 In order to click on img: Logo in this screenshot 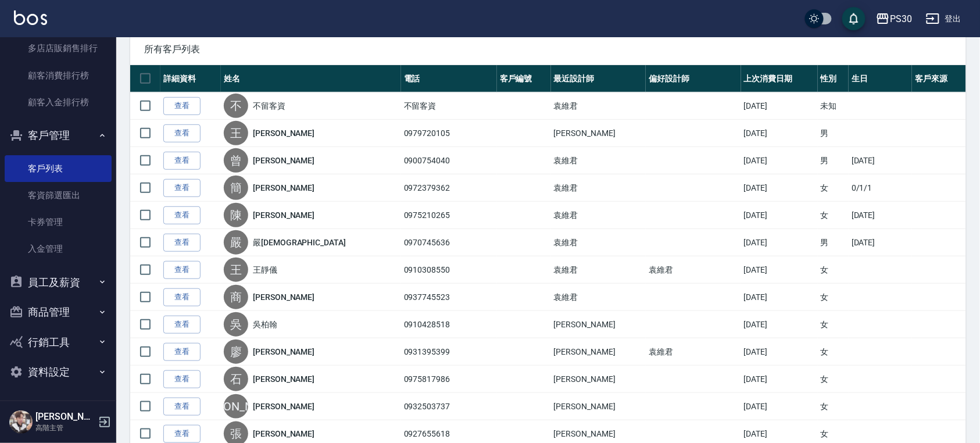, I will do `click(30, 17)`.